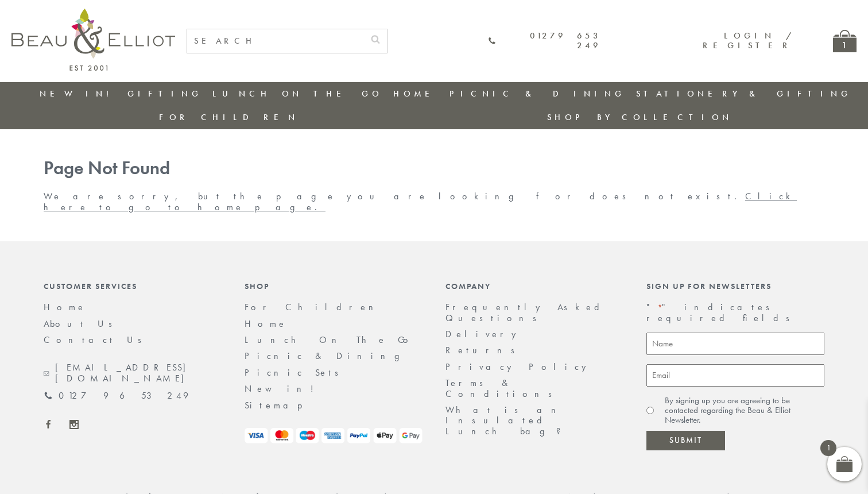  What do you see at coordinates (526, 312) in the screenshot?
I see `a: Frequently Asked Questions` at bounding box center [526, 312].